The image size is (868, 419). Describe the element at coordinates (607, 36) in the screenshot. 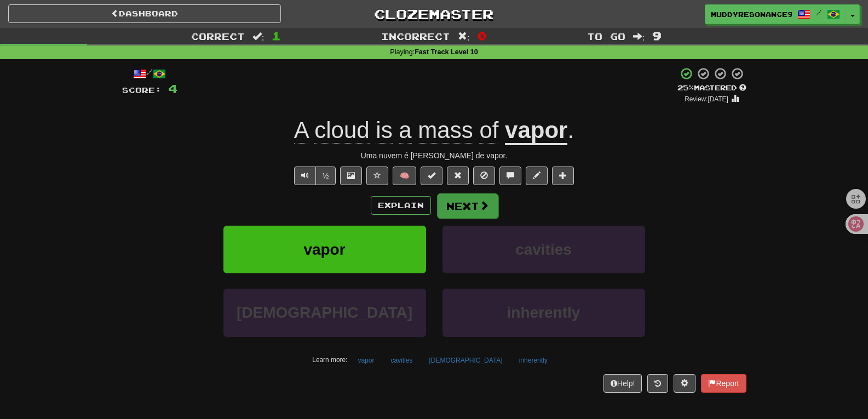

I see `span: To go` at that location.